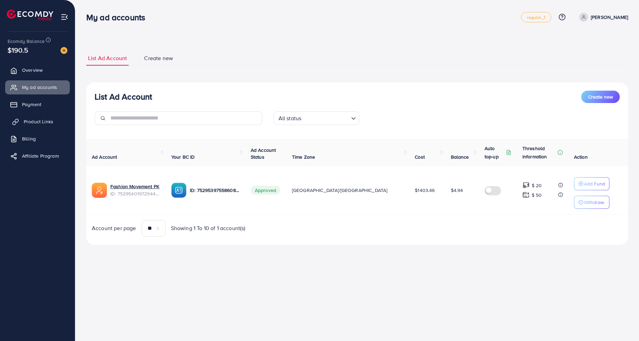  Describe the element at coordinates (600, 97) in the screenshot. I see `button: Create new` at that location.